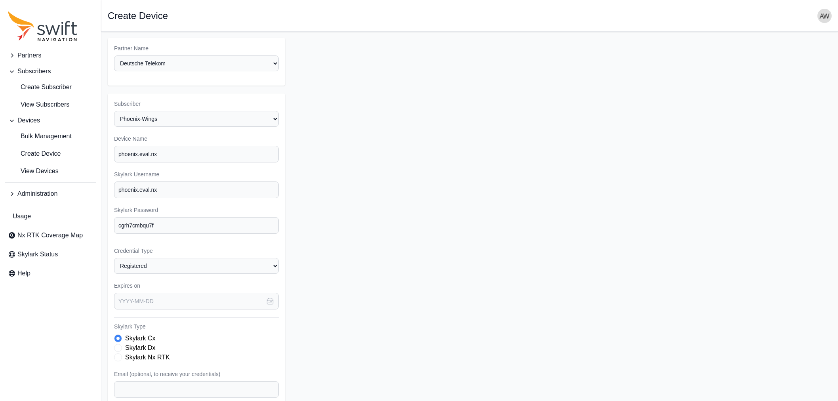  I want to click on a: View Subscribers, so click(50, 105).